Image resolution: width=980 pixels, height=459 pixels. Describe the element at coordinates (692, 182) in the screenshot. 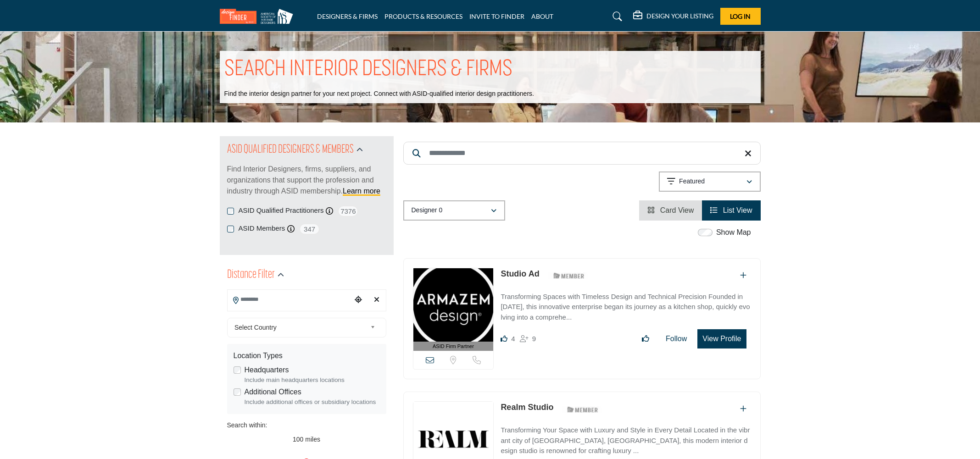

I see `p: Featured` at that location.